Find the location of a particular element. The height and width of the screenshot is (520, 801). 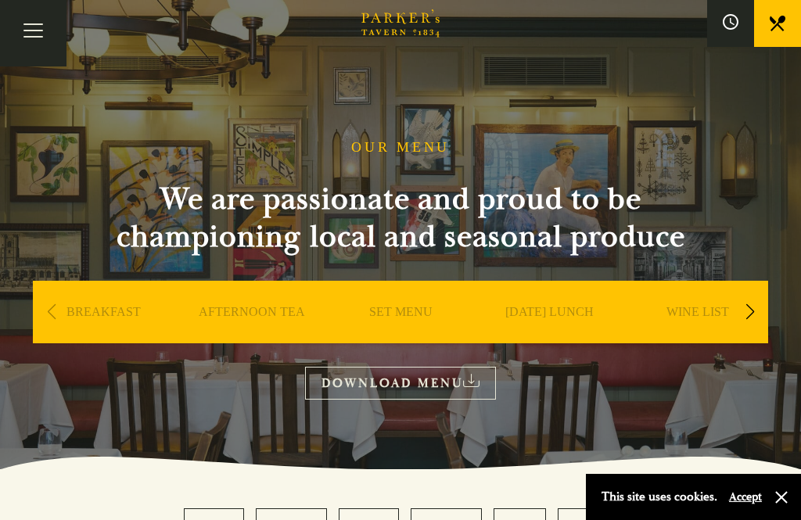

div: Previous slide is located at coordinates (51, 312).